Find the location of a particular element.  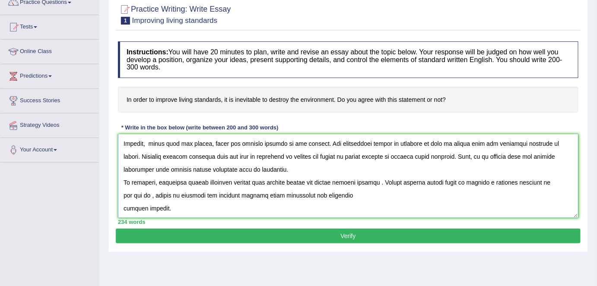

b: Instructions: is located at coordinates (147, 52).